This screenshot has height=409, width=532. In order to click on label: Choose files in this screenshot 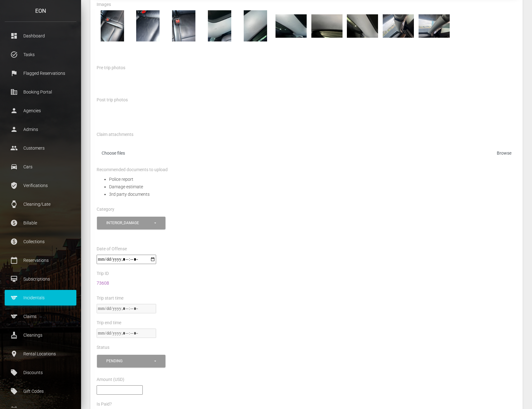, I will do `click(307, 154)`.